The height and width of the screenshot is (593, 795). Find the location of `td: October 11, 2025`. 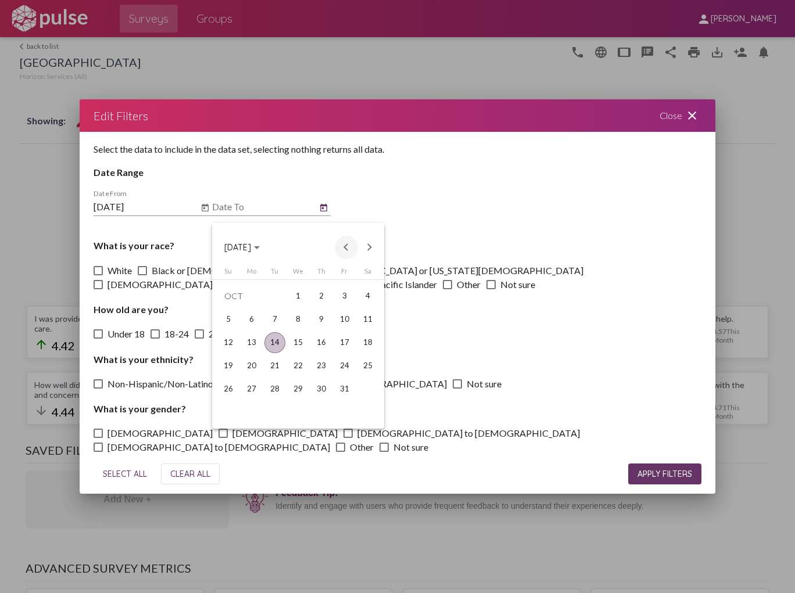

td: October 11, 2025 is located at coordinates (368, 320).